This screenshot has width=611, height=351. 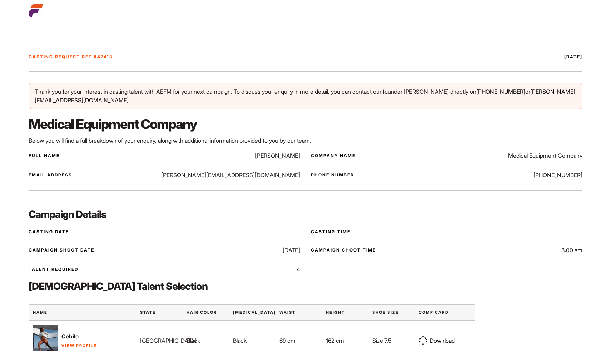 What do you see at coordinates (50, 175) in the screenshot?
I see `p: Email Address` at bounding box center [50, 175].